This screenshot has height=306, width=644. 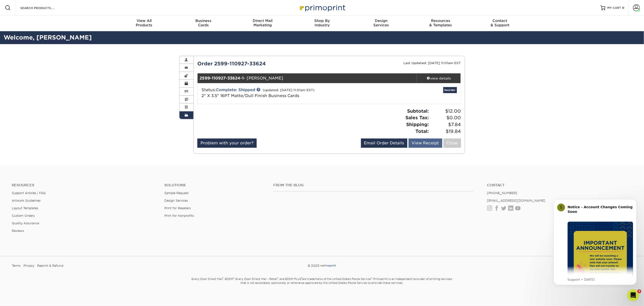 What do you see at coordinates (446, 111) in the screenshot?
I see `span: $12.00` at bounding box center [446, 111].